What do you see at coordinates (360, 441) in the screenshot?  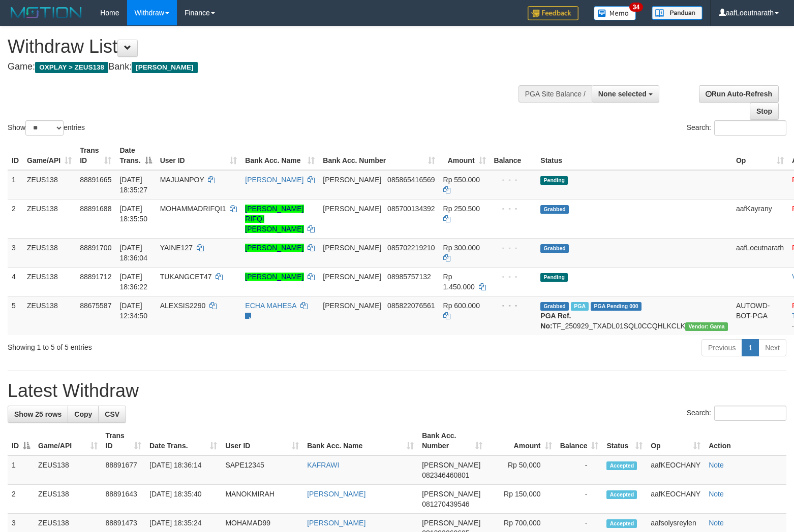 I see `th: Bank Acc. Name: activate to sort column ascending` at bounding box center [360, 441].